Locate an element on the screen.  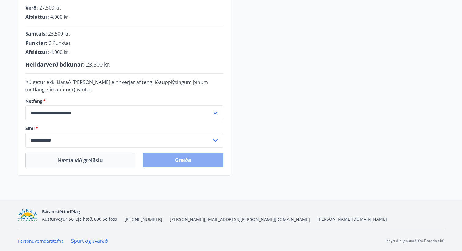
label: Sími is located at coordinates (125, 128).